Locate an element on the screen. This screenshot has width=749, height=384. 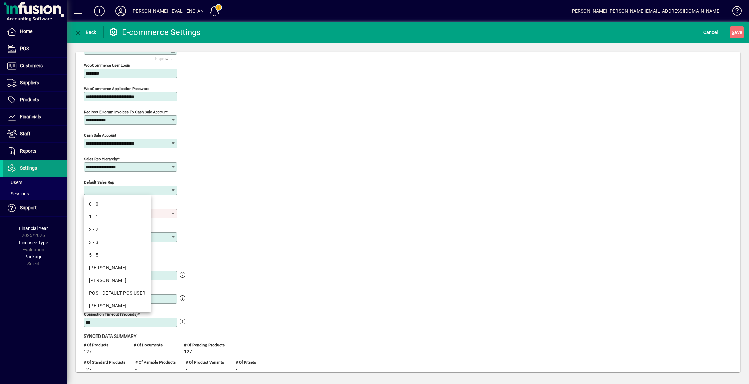
mat-option: MICHELLE - MICHELLE is located at coordinates (117, 306).